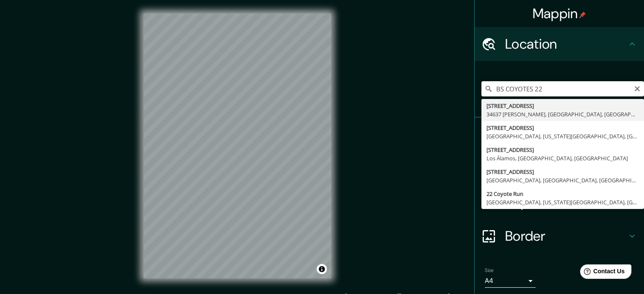 The height and width of the screenshot is (294, 644). What do you see at coordinates (566, 44) in the screenshot?
I see `h4: Location` at bounding box center [566, 44].